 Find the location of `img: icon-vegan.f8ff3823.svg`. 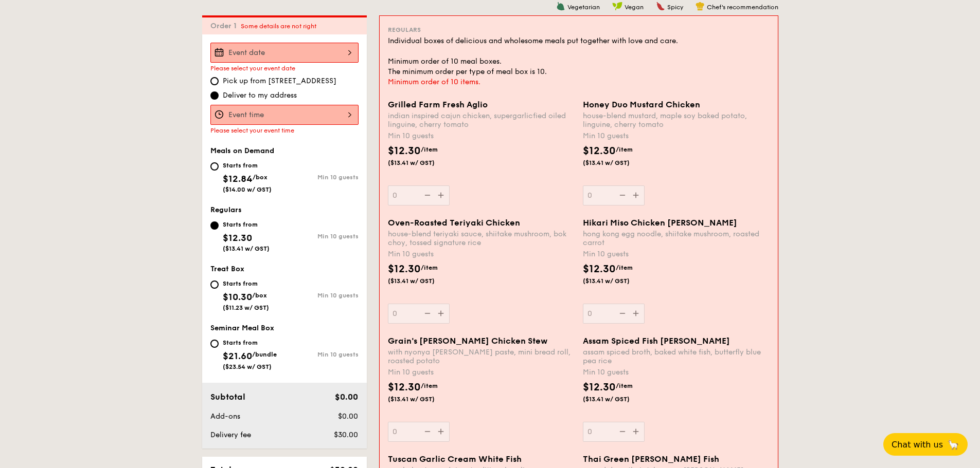

img: icon-vegan.f8ff3823.svg is located at coordinates (617, 6).